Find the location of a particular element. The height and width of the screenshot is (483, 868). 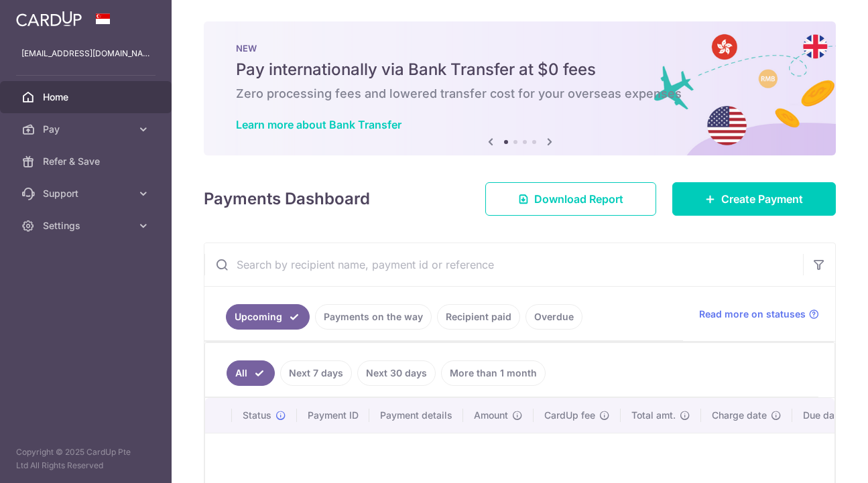

a: Overdue is located at coordinates (553, 317).